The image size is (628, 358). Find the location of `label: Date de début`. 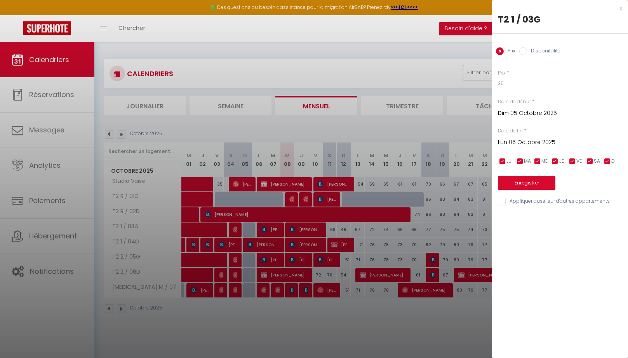

label: Date de début is located at coordinates (514, 102).